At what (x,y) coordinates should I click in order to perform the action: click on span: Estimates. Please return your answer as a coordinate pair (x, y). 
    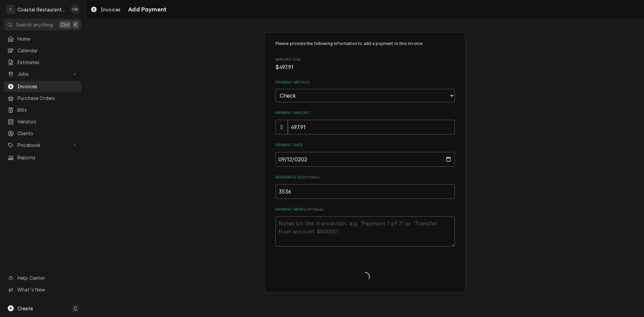
    Looking at the image, I should click on (48, 62).